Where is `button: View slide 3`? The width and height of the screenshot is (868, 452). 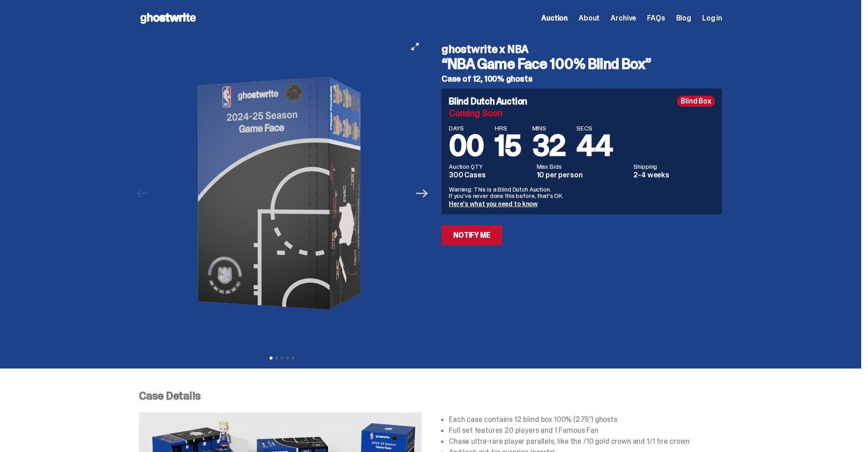
button: View slide 3 is located at coordinates (282, 358).